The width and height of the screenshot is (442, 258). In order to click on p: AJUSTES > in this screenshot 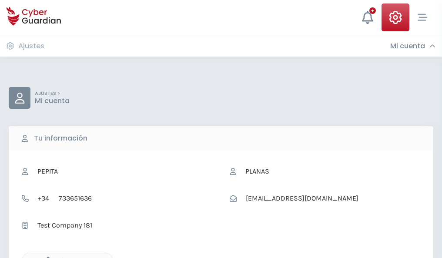, I will do `click(52, 94)`.